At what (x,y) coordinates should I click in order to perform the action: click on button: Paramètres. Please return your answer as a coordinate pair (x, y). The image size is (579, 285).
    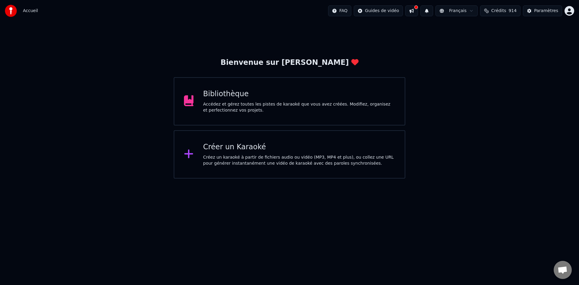
    Looking at the image, I should click on (543, 11).